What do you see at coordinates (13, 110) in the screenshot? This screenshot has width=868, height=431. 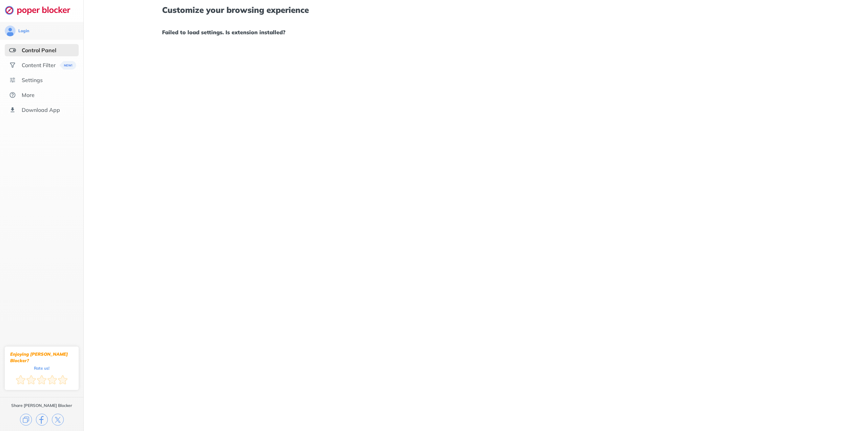 I see `img: download-app.svg` at bounding box center [13, 110].